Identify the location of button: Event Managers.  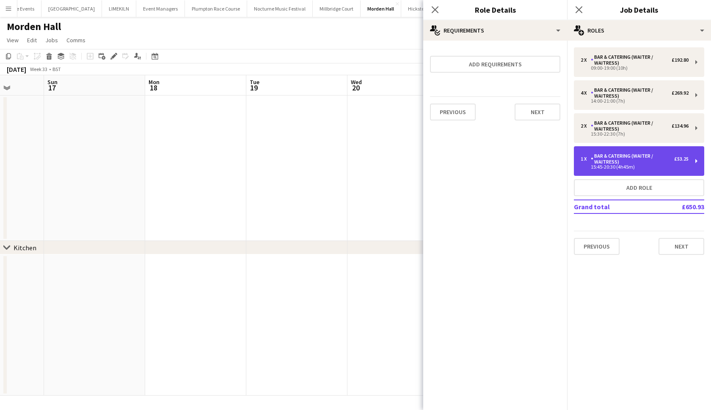
(160, 8).